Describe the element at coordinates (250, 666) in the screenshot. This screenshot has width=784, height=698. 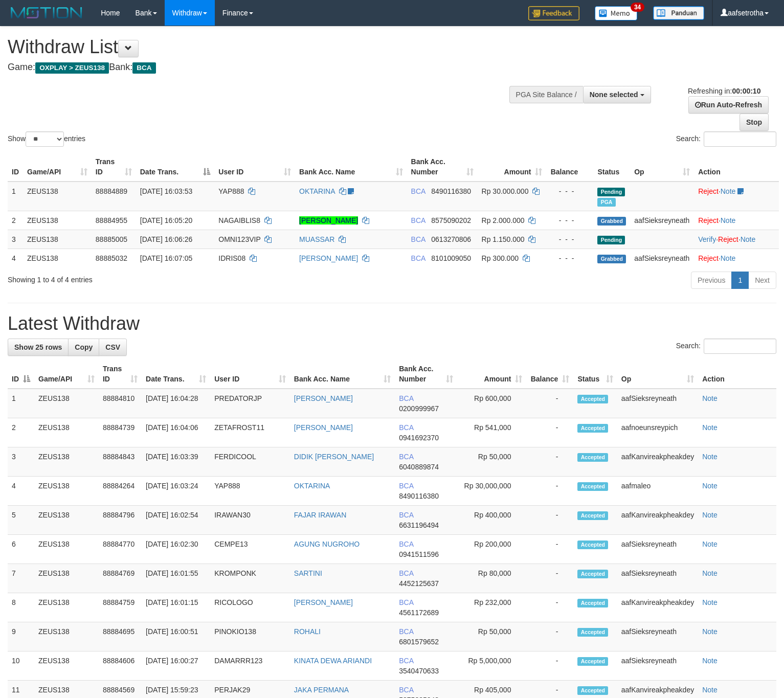
I see `td: DAMARRR123` at that location.